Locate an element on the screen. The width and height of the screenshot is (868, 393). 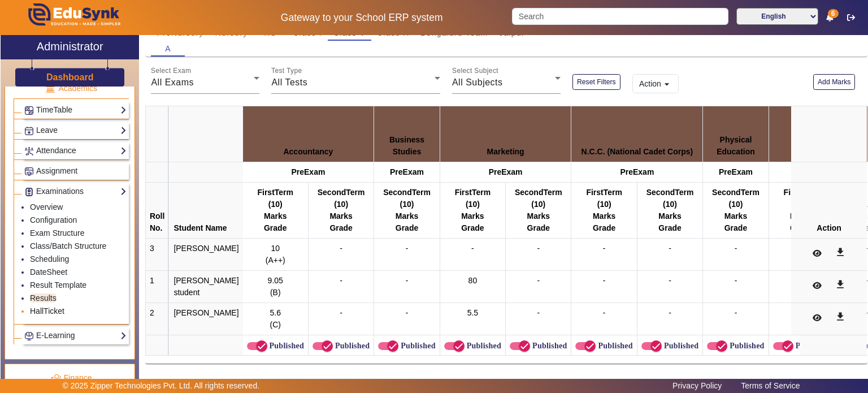
a: Dashboard is located at coordinates (70, 77).